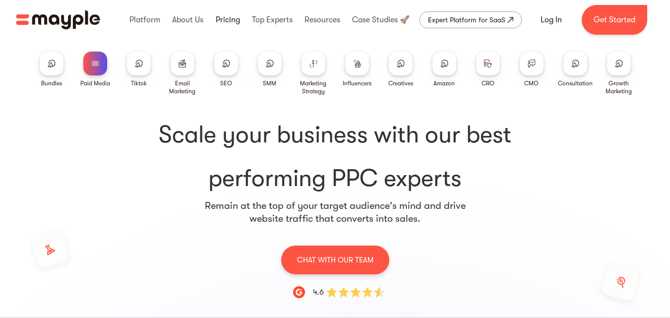  I want to click on a: Bundles, so click(52, 69).